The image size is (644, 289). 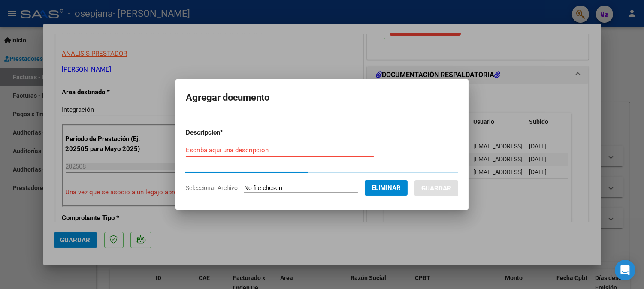 I want to click on button: Guardar, so click(x=437, y=188).